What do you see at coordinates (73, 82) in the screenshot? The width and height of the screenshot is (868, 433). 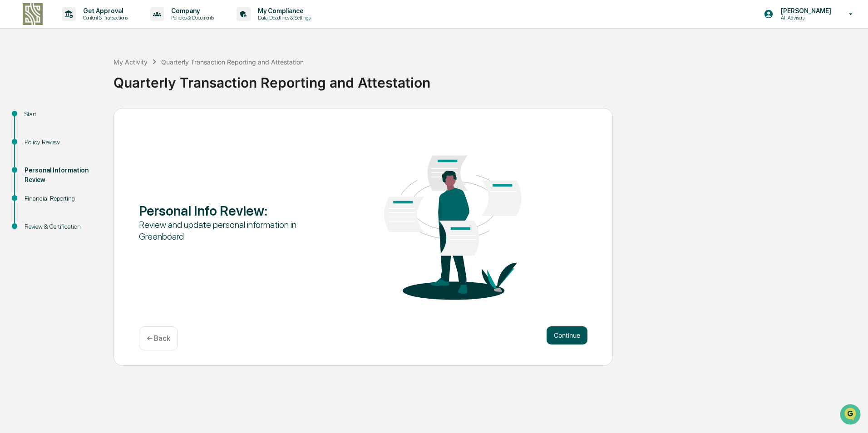 I see `div: We're available if you need us!` at bounding box center [73, 82].